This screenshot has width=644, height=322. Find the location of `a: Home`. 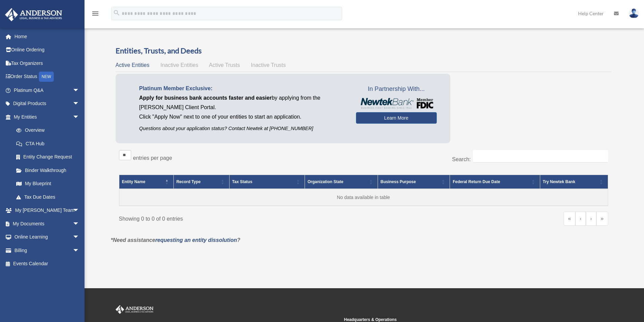

a: Home is located at coordinates (47, 37).